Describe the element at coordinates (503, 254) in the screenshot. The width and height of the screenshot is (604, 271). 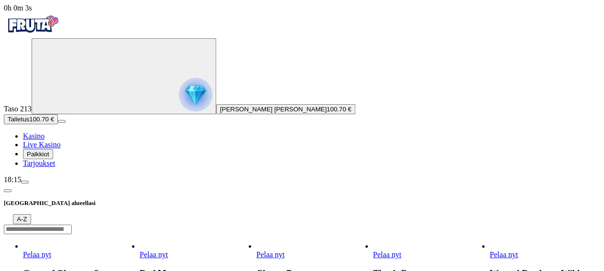
I see `a: Wanted Dead or a Wild` at that location.